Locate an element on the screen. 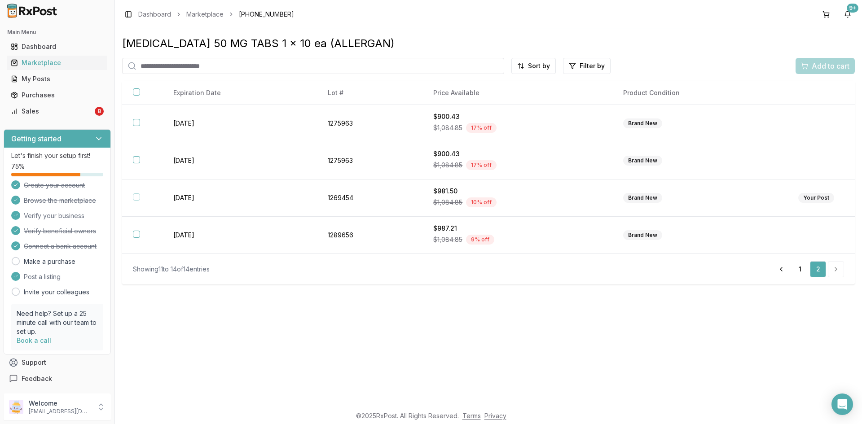  a: Make a purchase is located at coordinates (49, 262).